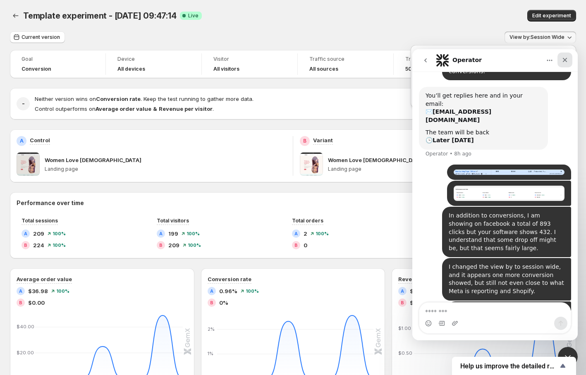 The width and height of the screenshot is (586, 375). Describe the element at coordinates (41, 37) in the screenshot. I see `span: Current version` at that location.